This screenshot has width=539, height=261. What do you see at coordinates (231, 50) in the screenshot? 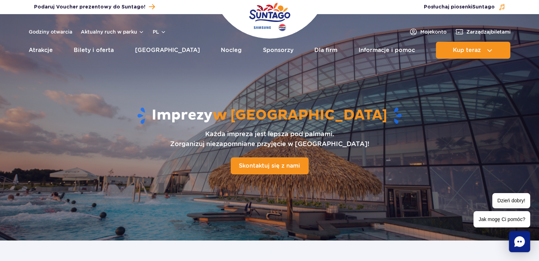
I see `a: Nocleg` at bounding box center [231, 50].